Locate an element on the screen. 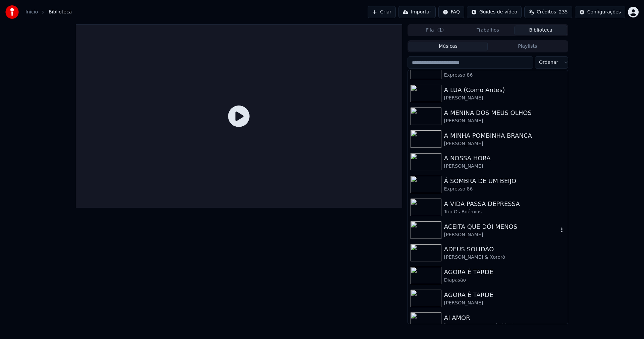  div: A NOSSA HORA is located at coordinates (504, 158).